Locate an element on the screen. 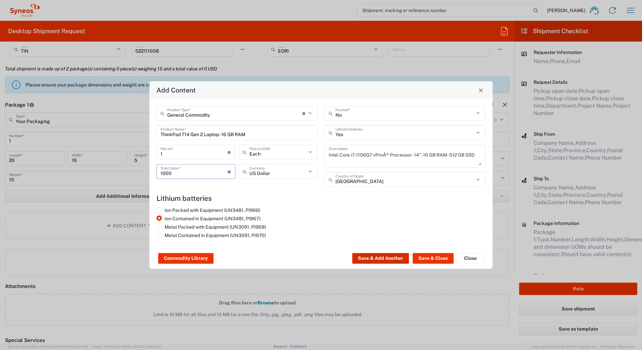  h4: Add Content is located at coordinates (176, 90).